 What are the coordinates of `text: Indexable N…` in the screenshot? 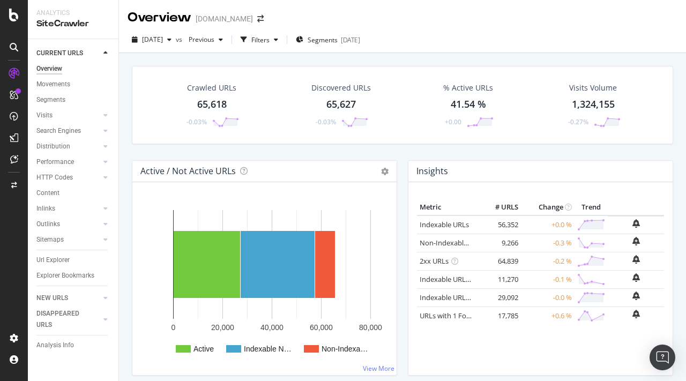 It's located at (267, 349).